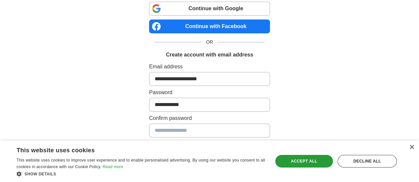 The width and height of the screenshot is (419, 182). I want to click on div: Accept all, so click(304, 162).